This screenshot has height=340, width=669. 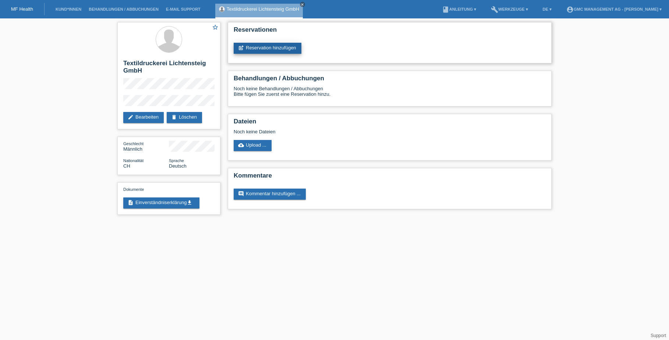 I want to click on a: editBearbeiten, so click(x=144, y=117).